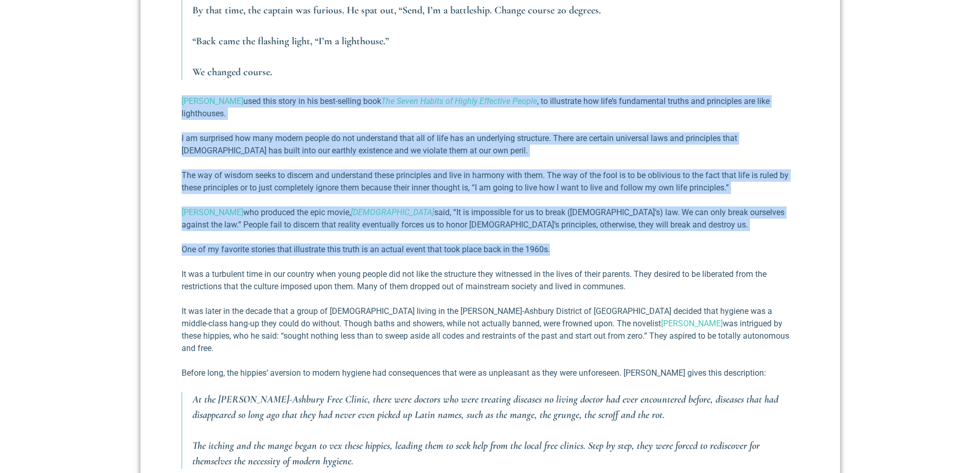  Describe the element at coordinates (490, 250) in the screenshot. I see `p: One of my favorite stories that illustrate this truth is an actual event that took place back in ...` at that location.